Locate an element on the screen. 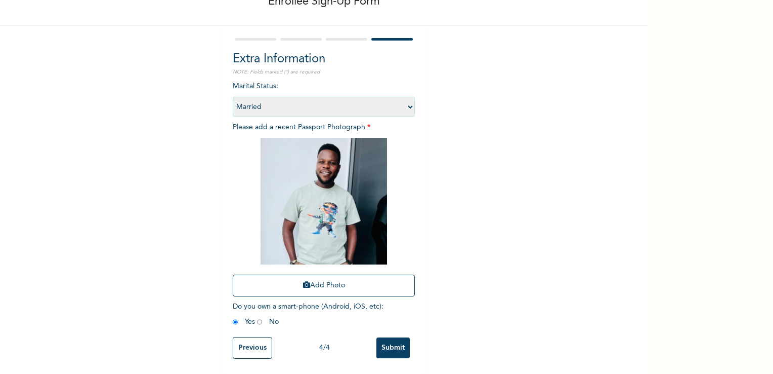 This screenshot has height=374, width=773. img: Crop is located at coordinates (324, 201).